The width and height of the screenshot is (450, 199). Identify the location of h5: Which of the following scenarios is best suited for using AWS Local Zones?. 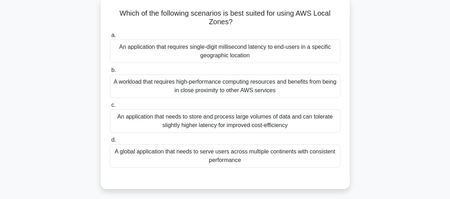
(225, 18).